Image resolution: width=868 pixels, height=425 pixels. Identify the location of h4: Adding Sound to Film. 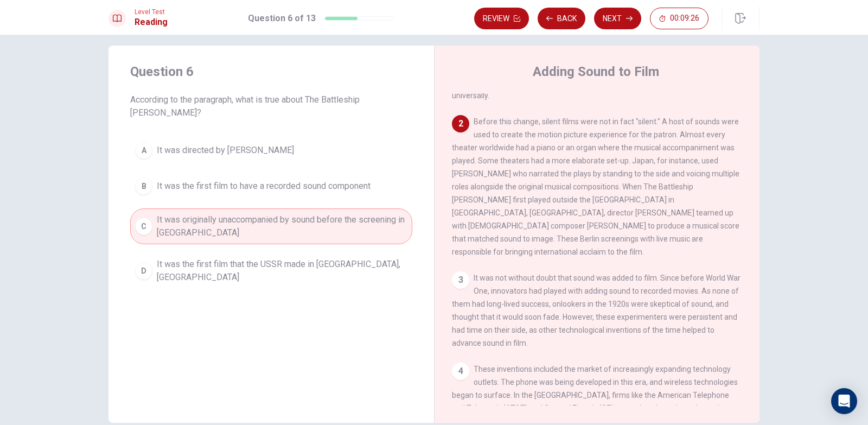
(596, 72).